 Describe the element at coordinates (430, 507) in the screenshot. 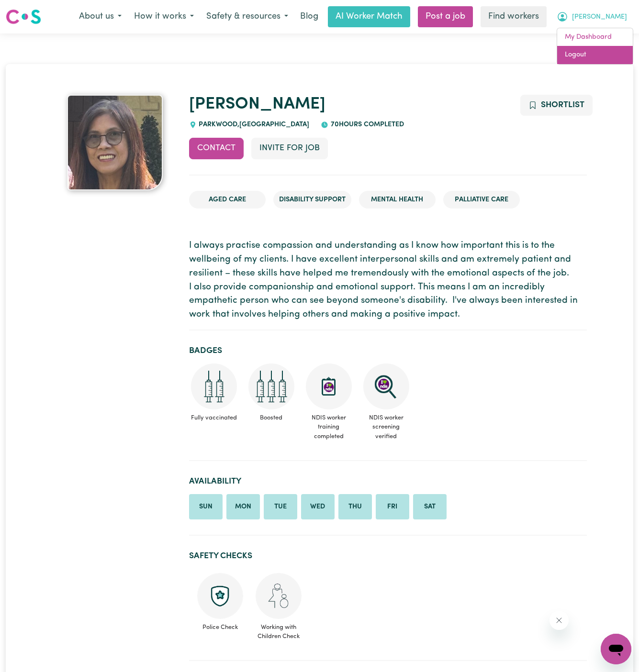

I see `li: Available on Saturday` at that location.